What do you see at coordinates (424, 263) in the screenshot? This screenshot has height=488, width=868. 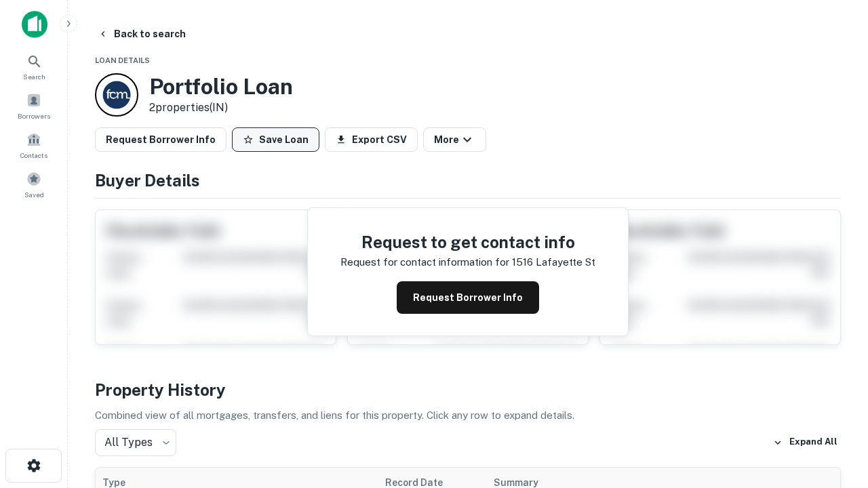 I see `p: Request for contact information for` at bounding box center [424, 263].